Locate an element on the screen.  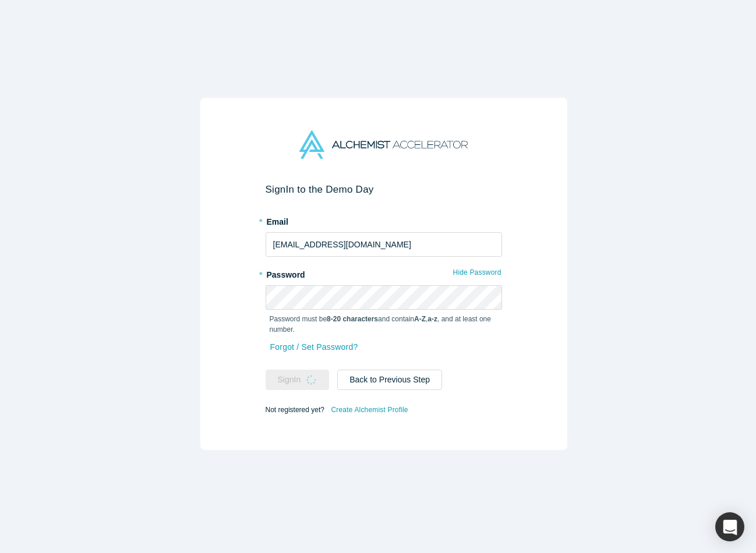
span: Not registered yet? is located at coordinates (295, 410).